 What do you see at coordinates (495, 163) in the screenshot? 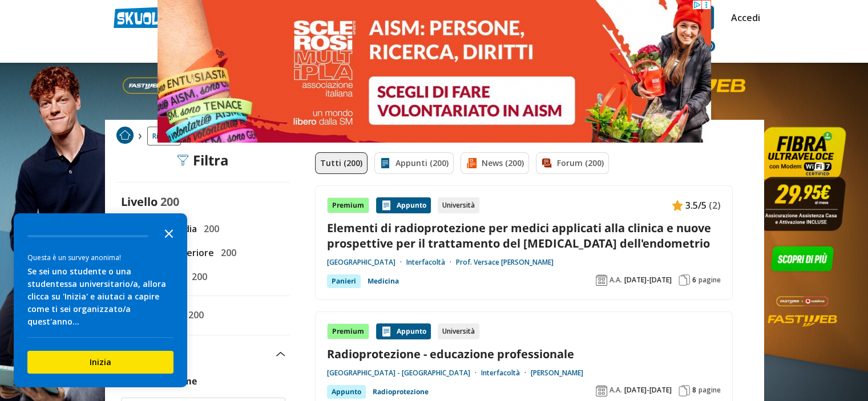
I see `a: News (200)` at bounding box center [495, 163].